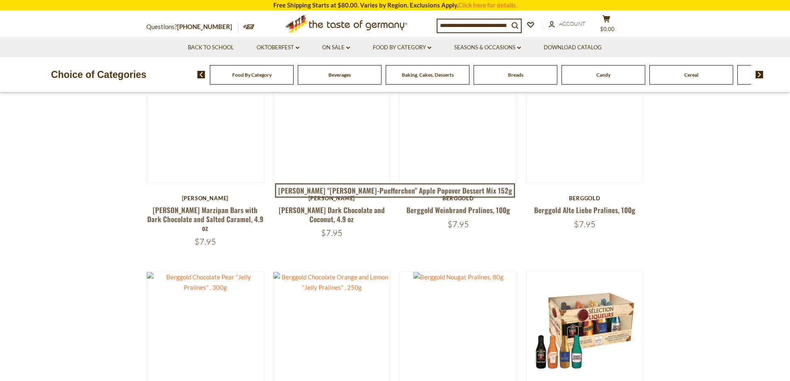 Image resolution: width=790 pixels, height=381 pixels. I want to click on img: Berggold Nougat Pralines, 80g, so click(458, 277).